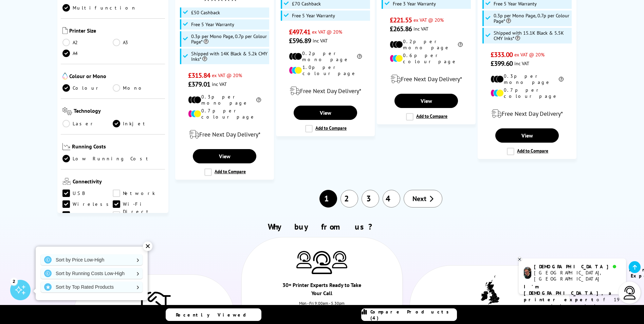 This screenshot has height=324, width=644. Describe the element at coordinates (87, 215) in the screenshot. I see `a: Airprint` at that location.